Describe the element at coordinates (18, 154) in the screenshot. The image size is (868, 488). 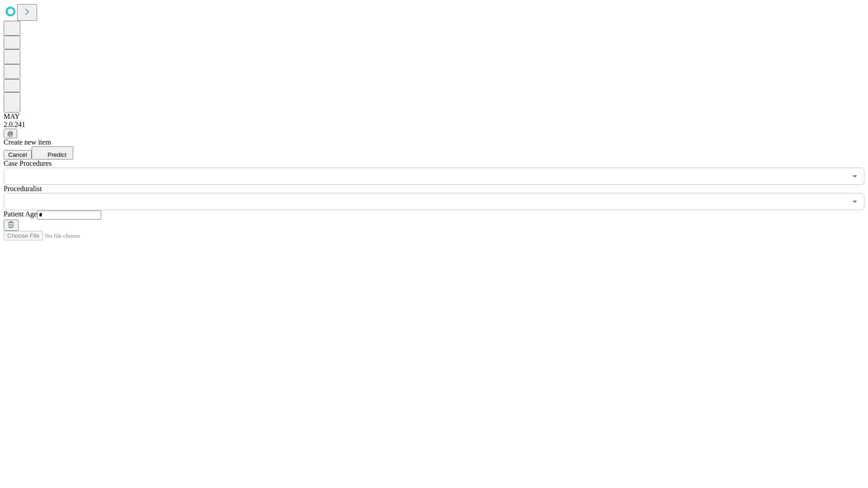
I see `span: Cancel` at that location.